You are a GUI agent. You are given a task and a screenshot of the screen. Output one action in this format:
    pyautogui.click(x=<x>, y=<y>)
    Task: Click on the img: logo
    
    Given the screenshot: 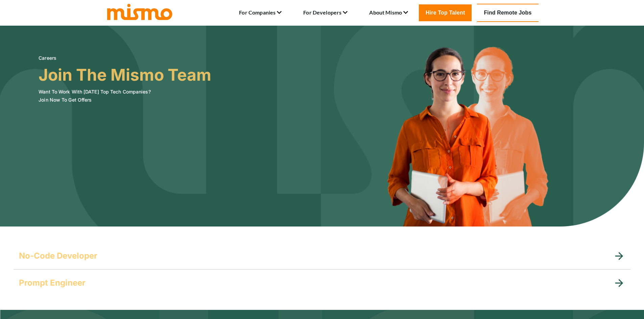 What is the action you would take?
    pyautogui.click(x=140, y=12)
    